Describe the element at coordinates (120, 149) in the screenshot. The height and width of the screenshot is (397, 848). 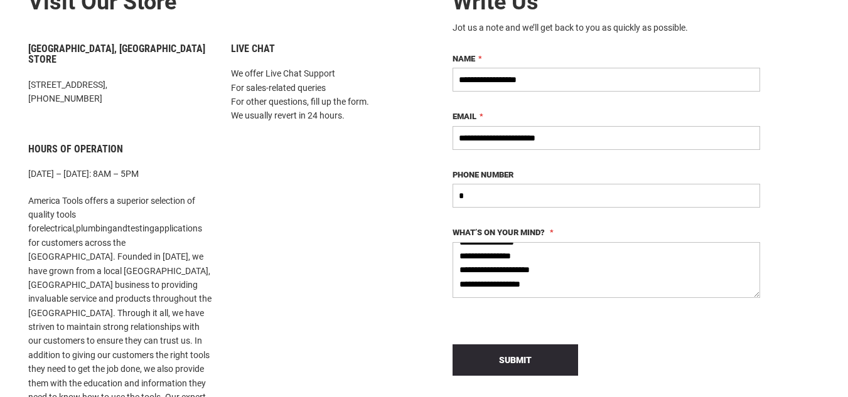
I see `h6: Hours of Operation` at that location.